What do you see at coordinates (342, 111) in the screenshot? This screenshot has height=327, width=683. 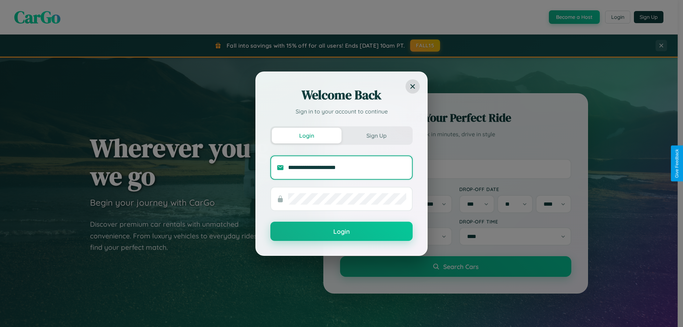 I see `p: Sign in to your account to continue` at bounding box center [342, 111].